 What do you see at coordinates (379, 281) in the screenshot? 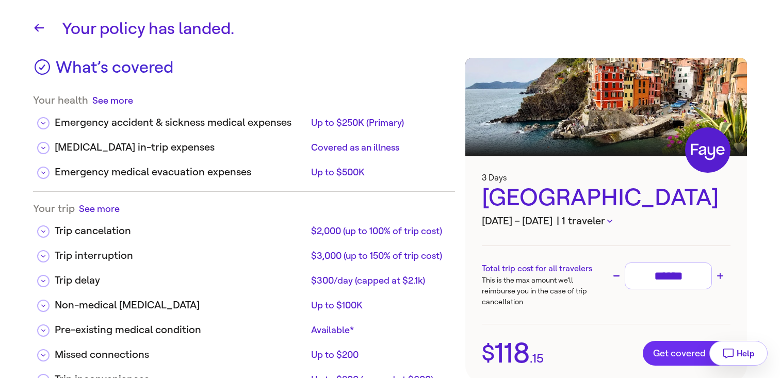
I see `div: $300/day (capped at $2.1k)` at bounding box center [379, 281].